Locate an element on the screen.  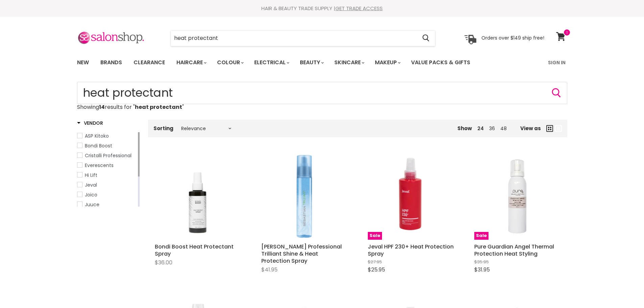
a: Cristalli Professional is located at coordinates (107, 155).